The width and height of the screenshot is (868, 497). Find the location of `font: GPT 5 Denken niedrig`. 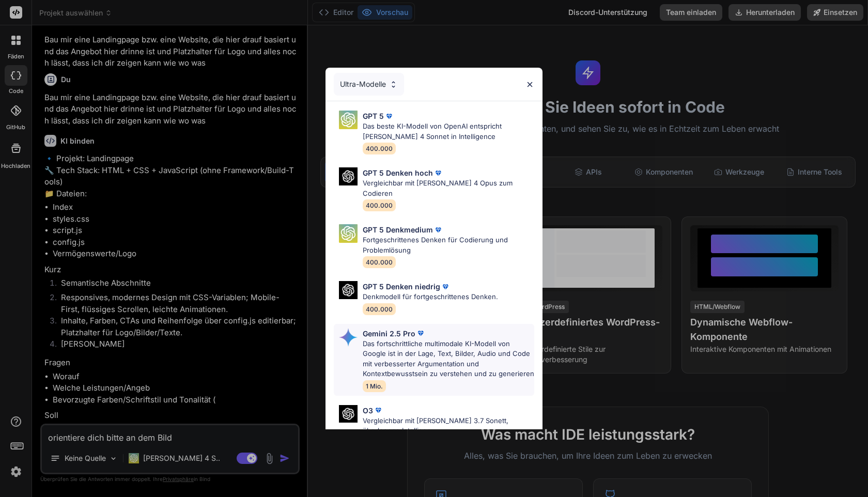

font: GPT 5 Denken niedrig is located at coordinates (401, 286).